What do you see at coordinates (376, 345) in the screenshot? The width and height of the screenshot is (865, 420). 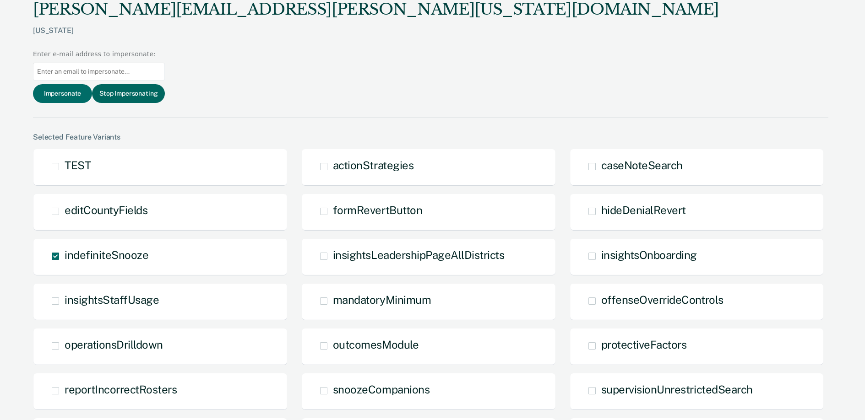 I see `span: outcomesModule` at bounding box center [376, 345].